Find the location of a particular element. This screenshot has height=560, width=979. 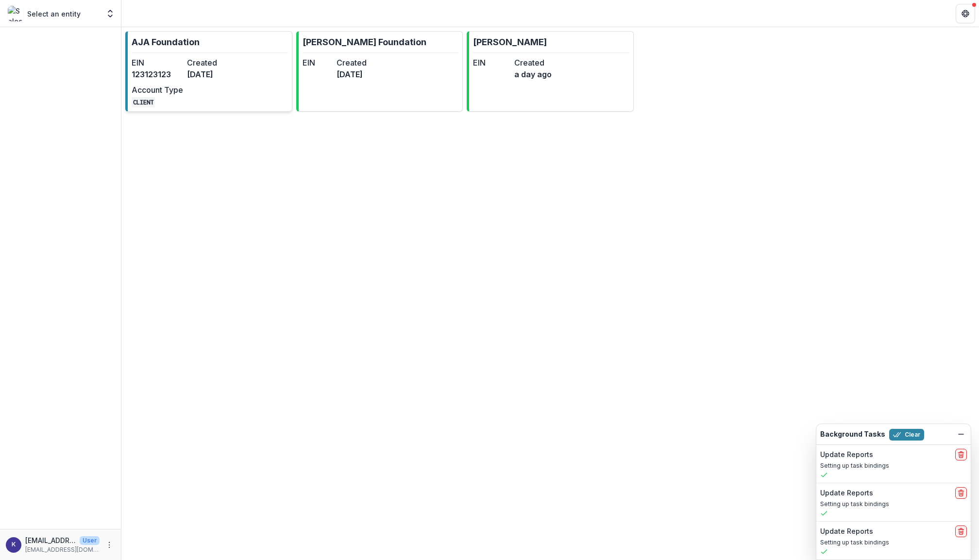

button: Dismiss is located at coordinates (961, 434).